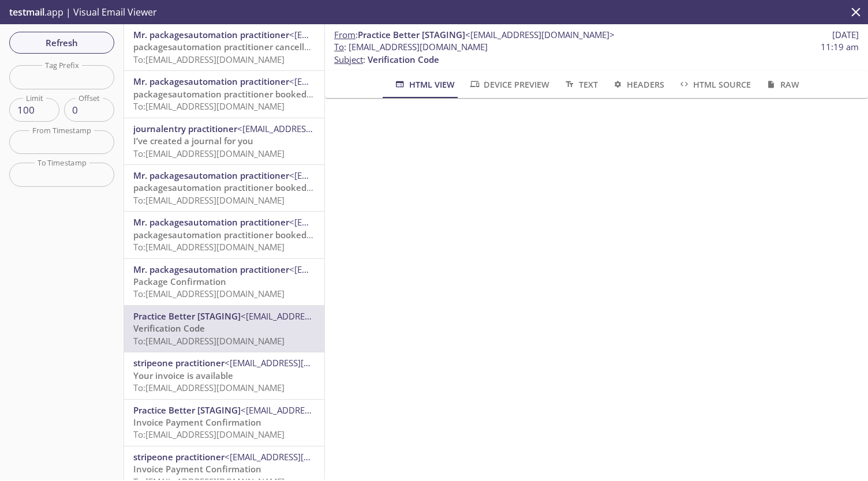 The width and height of the screenshot is (868, 481). Describe the element at coordinates (339, 47) in the screenshot. I see `span: To` at that location.